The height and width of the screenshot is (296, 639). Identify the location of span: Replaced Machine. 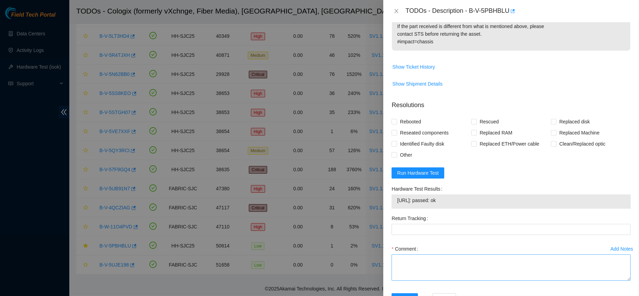
(579, 133).